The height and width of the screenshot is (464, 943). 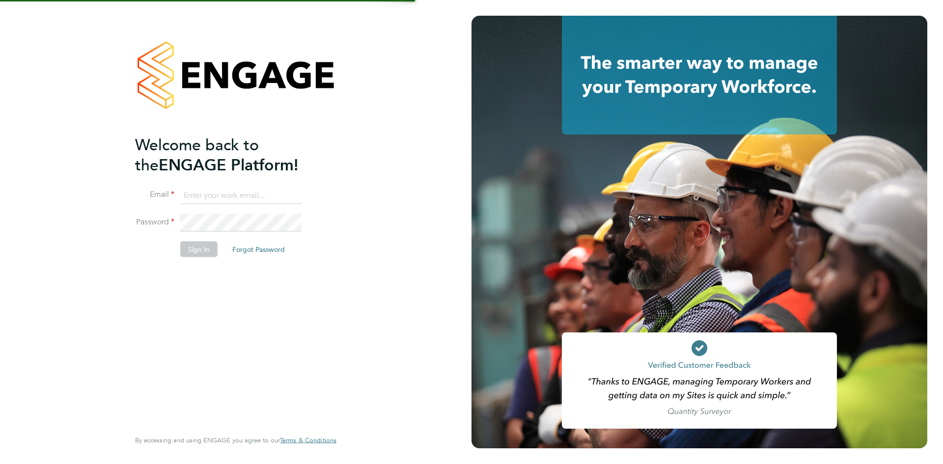 I want to click on span: Terms & Conditions, so click(x=308, y=440).